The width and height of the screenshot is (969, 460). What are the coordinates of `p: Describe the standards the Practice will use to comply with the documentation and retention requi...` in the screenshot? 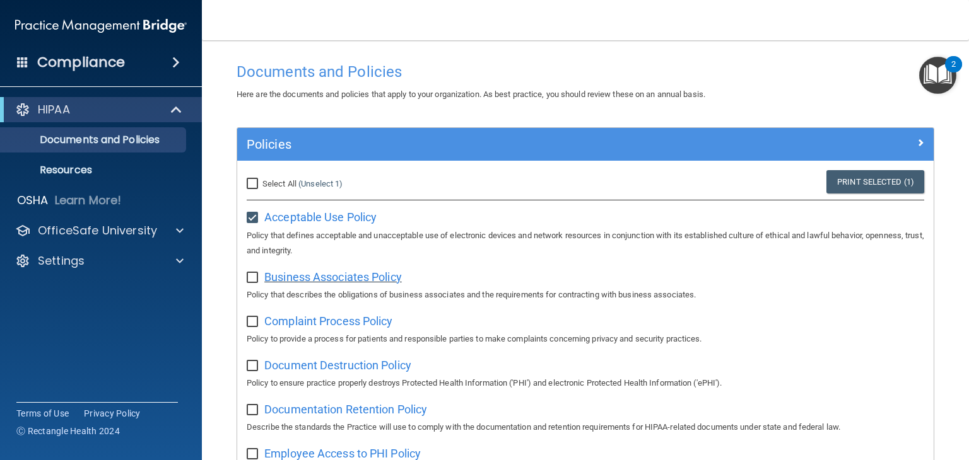 It's located at (585, 428).